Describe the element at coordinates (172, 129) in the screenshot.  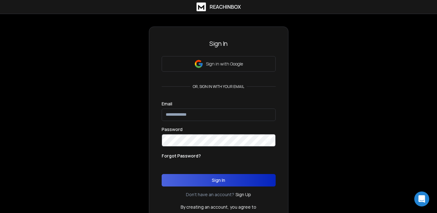
I see `label: Password` at that location.